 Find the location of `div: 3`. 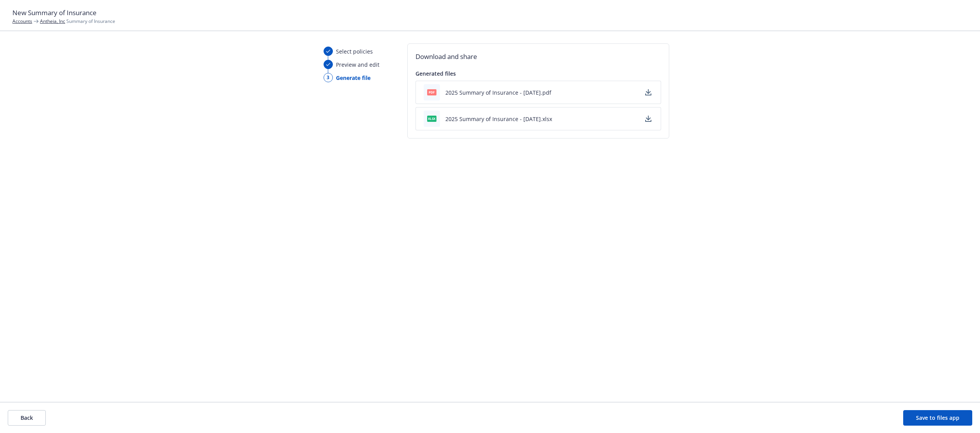

div: 3 is located at coordinates (328, 78).